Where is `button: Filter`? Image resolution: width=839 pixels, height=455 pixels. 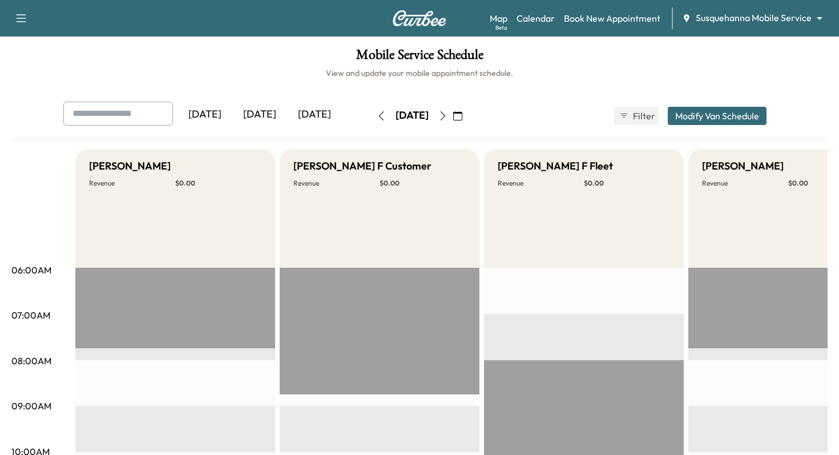
button: Filter is located at coordinates (637, 116).